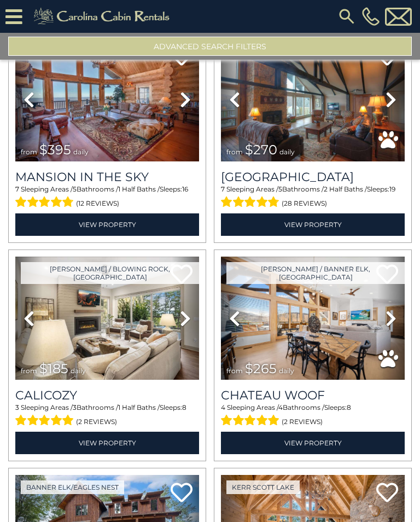  What do you see at coordinates (55, 149) in the screenshot?
I see `span: $395` at bounding box center [55, 149].